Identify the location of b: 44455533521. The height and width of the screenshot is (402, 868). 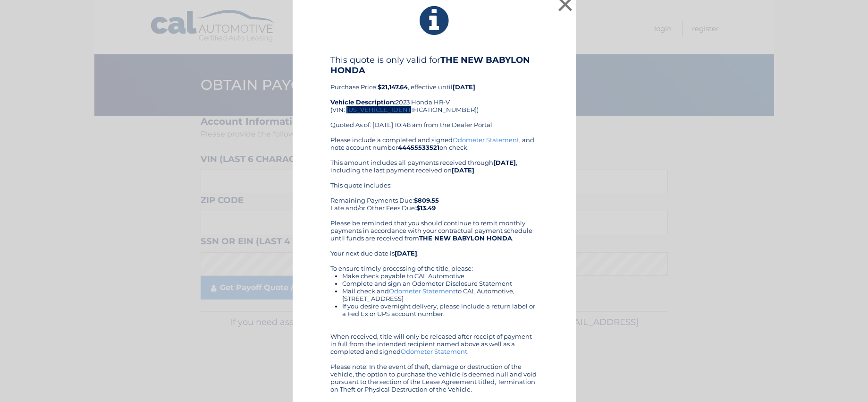
(419, 147).